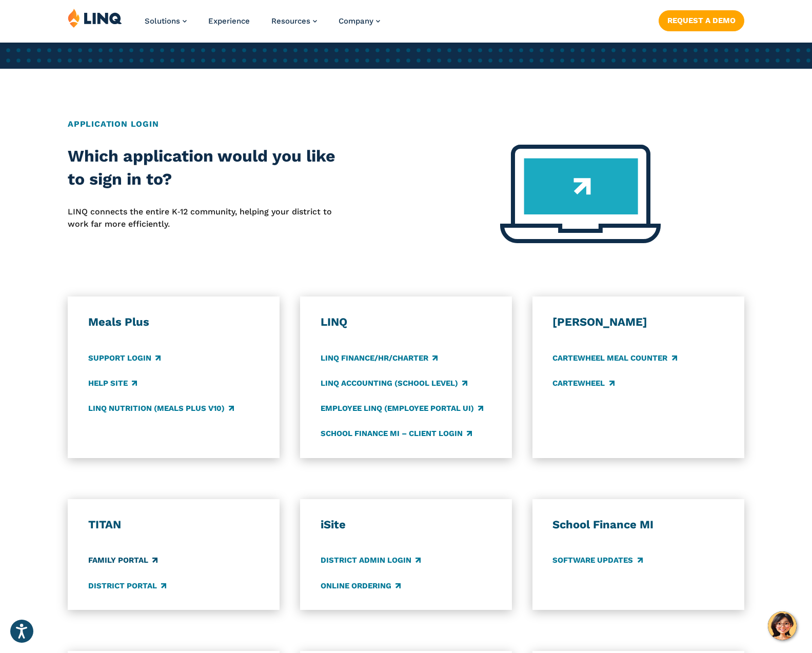 The image size is (812, 653). I want to click on h3: Meals Plus, so click(174, 323).